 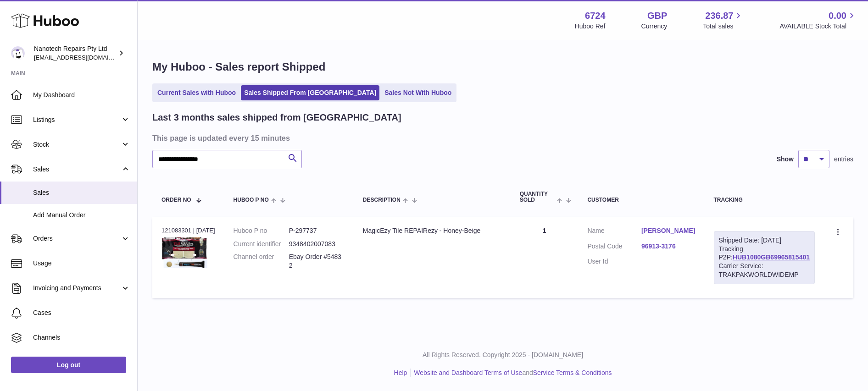 What do you see at coordinates (468, 373) in the screenshot?
I see `a: Website and Dashboard Terms of Use` at bounding box center [468, 373].